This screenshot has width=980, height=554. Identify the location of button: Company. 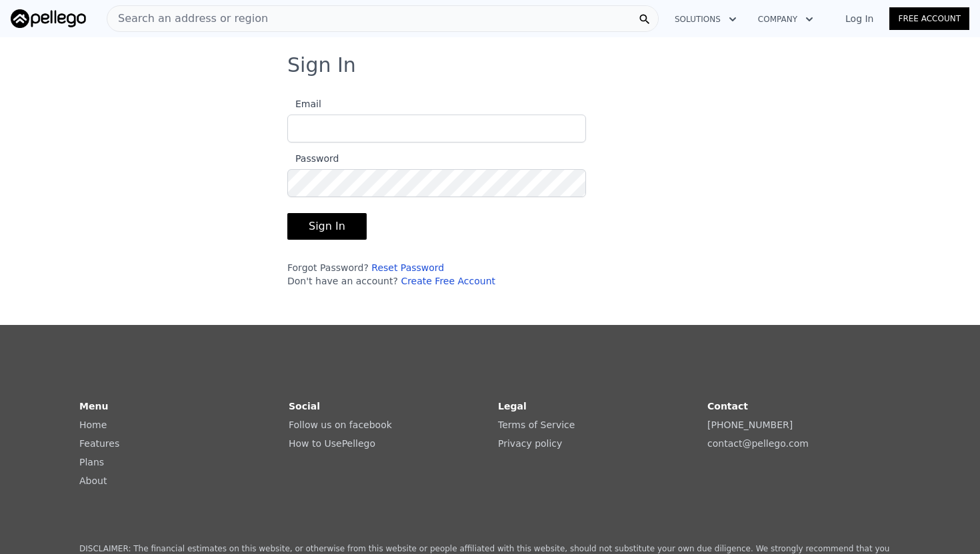
(785, 19).